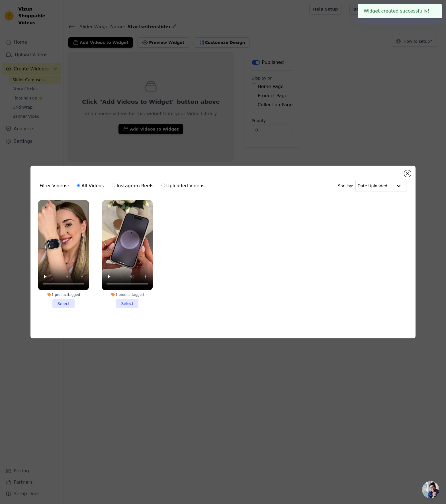  I want to click on label: Uploaded Videos, so click(183, 186).